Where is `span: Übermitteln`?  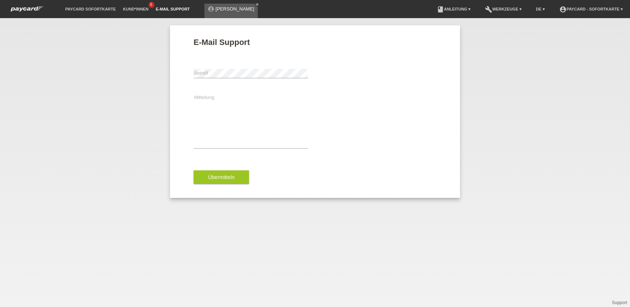 span: Übermitteln is located at coordinates (221, 177).